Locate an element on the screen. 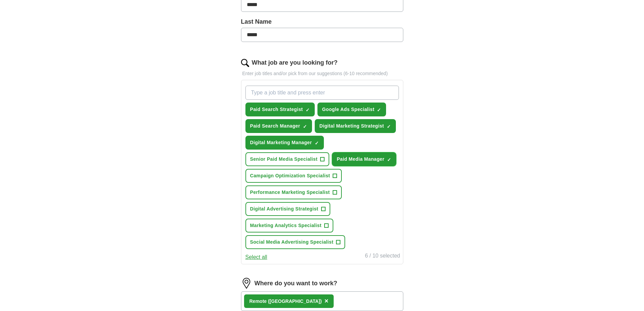 The width and height of the screenshot is (644, 311). div: 6 / 10 selected is located at coordinates (382, 257).